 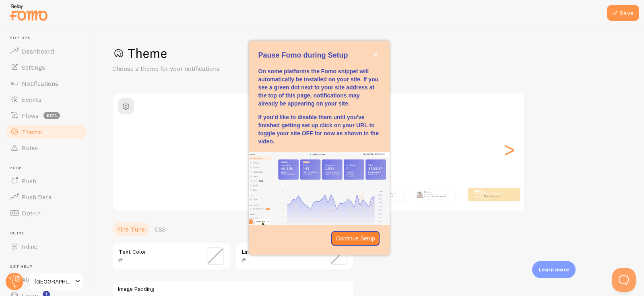 I want to click on span: Rules, so click(x=29, y=148).